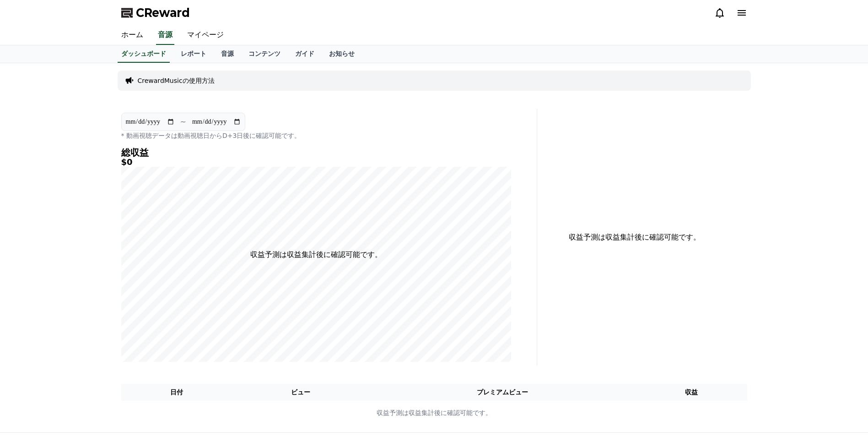  What do you see at coordinates (316, 135) in the screenshot?
I see `p: * 動画視聴データは動画視聴日からD+3日後に確認可能です。` at bounding box center [316, 135].